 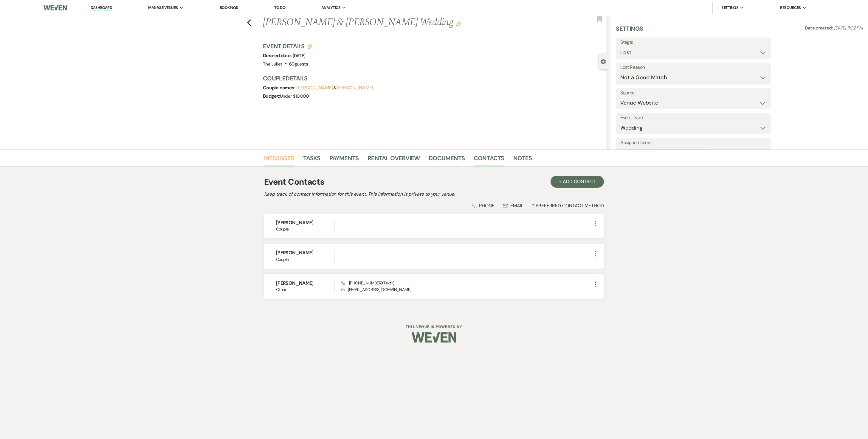 I want to click on label: Source:, so click(x=693, y=93).